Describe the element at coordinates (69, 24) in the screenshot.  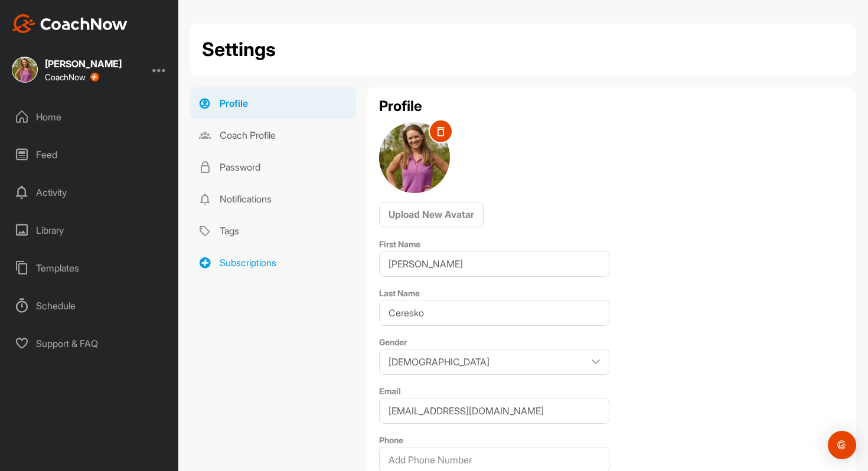
I see `img: CoachNow` at that location.